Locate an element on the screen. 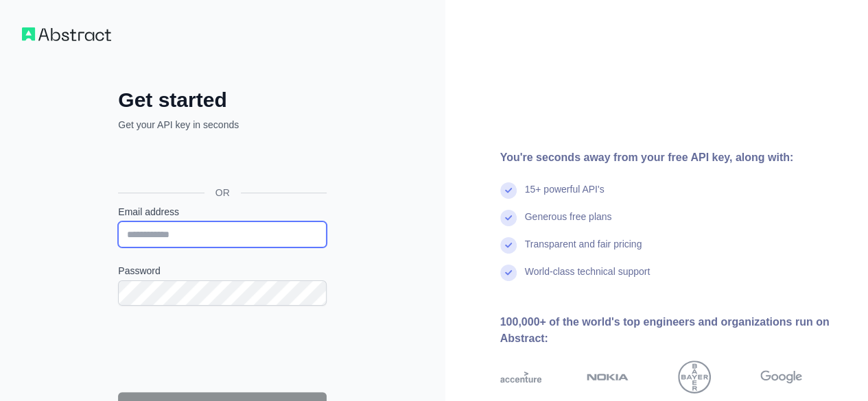  label: Password is located at coordinates (222, 271).